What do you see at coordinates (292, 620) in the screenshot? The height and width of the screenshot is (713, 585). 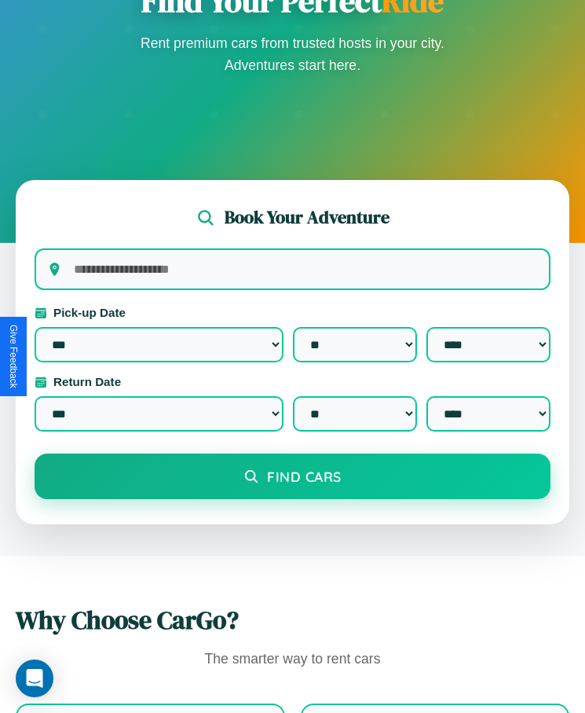 I see `h2: Why Choose CarGo?` at bounding box center [292, 620].